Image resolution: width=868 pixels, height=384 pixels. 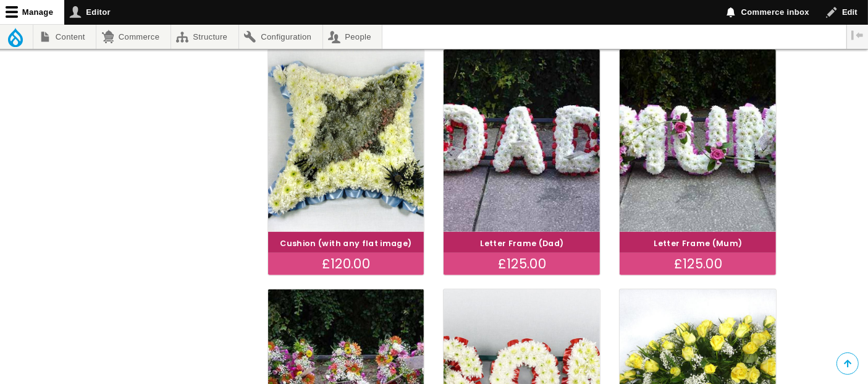 What do you see at coordinates (857, 35) in the screenshot?
I see `button: Vertical orientation` at bounding box center [857, 35].